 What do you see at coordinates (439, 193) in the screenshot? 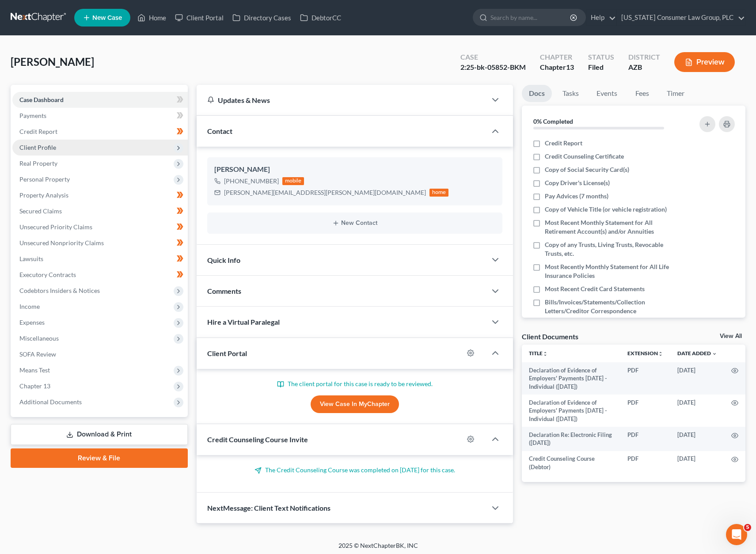
I see `div: home` at bounding box center [439, 193].